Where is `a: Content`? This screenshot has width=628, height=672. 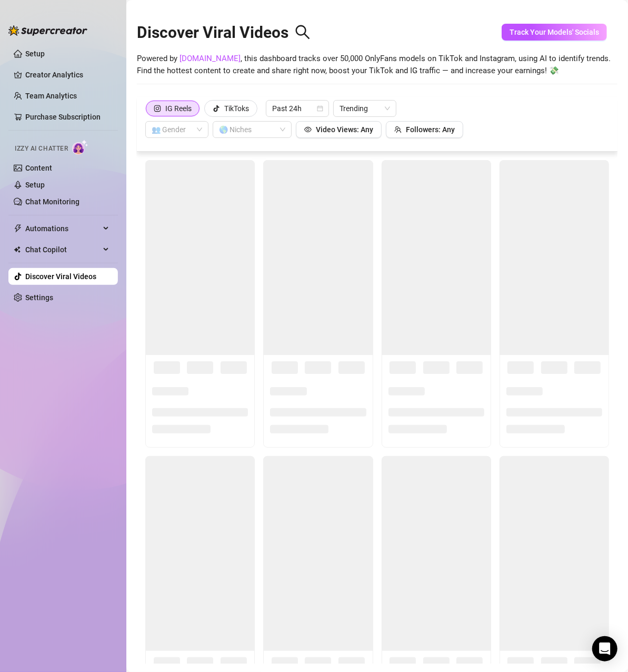
a: Content is located at coordinates (38, 168).